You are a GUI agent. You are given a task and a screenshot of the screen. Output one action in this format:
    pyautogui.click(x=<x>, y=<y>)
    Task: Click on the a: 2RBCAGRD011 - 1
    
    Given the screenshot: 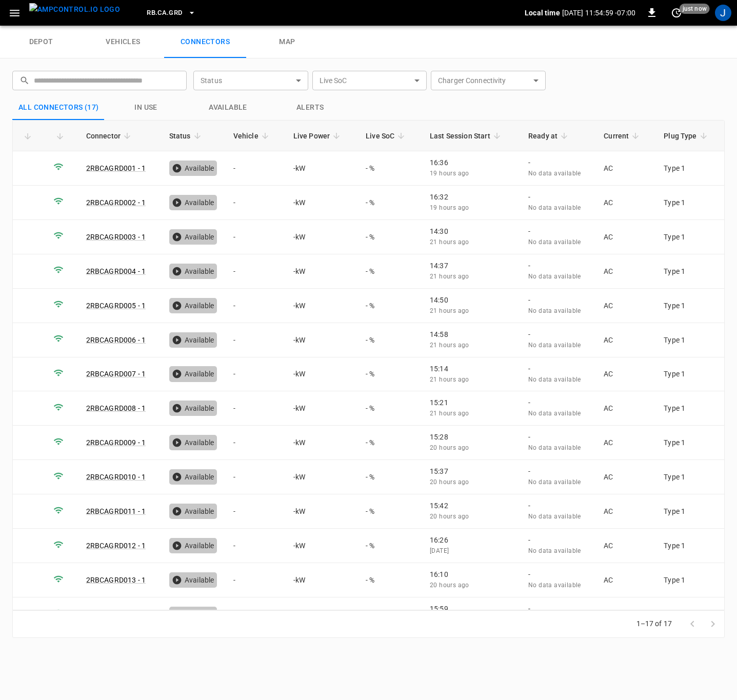 What is the action you would take?
    pyautogui.click(x=116, y=511)
    